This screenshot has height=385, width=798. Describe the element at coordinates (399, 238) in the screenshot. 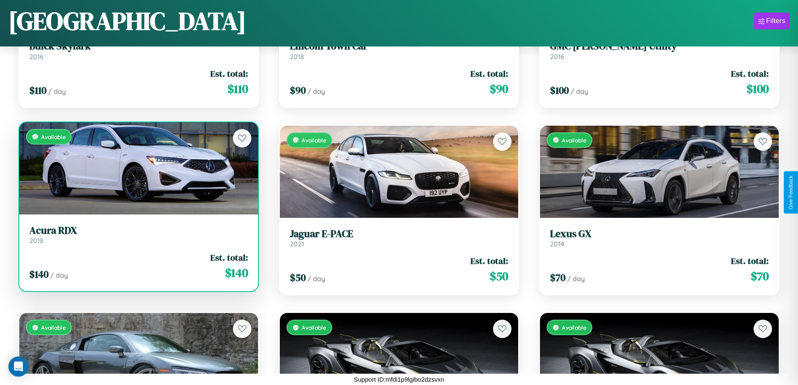

I see `a: Jaguar E-PACE2021` at that location.